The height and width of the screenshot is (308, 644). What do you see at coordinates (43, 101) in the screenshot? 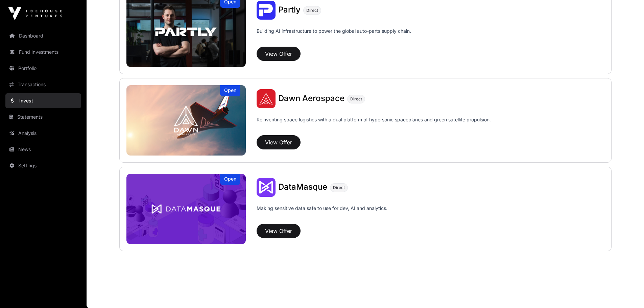
I see `a: Invest` at bounding box center [43, 101].